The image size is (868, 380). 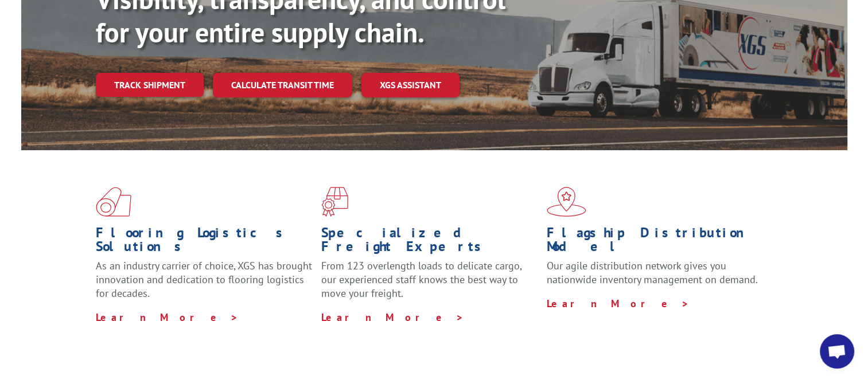 What do you see at coordinates (113, 202) in the screenshot?
I see `img: xgs-icon-total-supply-chain-intelligence-red` at bounding box center [113, 202].